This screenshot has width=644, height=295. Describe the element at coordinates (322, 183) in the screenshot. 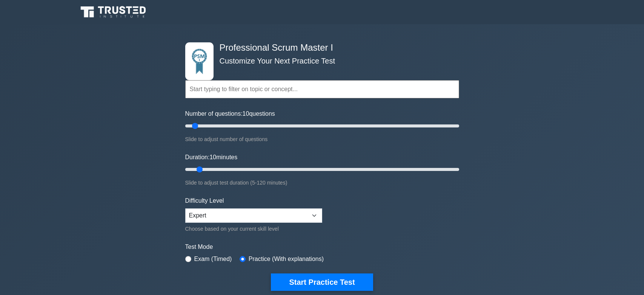

I see `div: Slide to adjust test duration (5-120 minutes)` at that location.